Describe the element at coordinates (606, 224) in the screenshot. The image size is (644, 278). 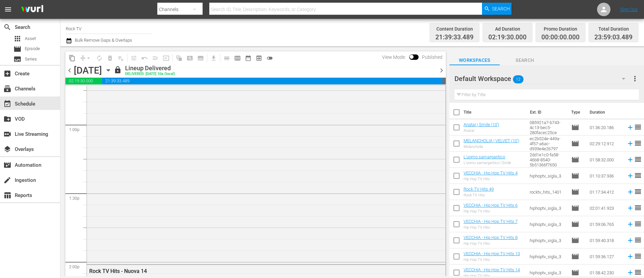
I see `td: 01:59:06.765` at that location.